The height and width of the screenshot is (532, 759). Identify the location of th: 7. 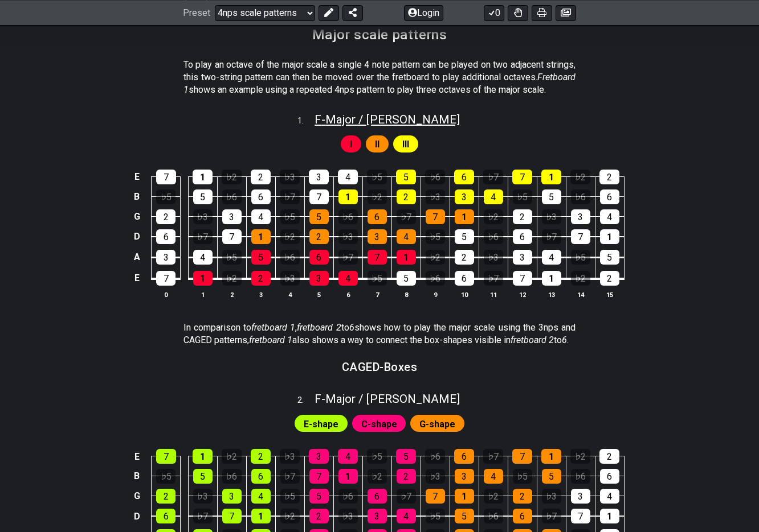
(377, 295).